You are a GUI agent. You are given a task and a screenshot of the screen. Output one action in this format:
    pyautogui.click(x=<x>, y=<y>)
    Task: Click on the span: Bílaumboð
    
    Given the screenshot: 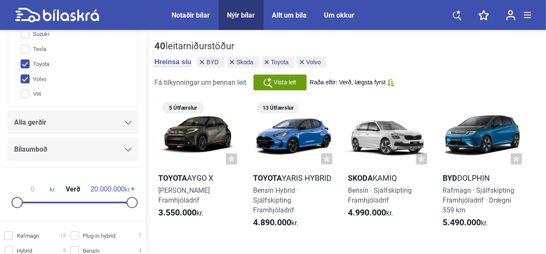 What is the action you would take?
    pyautogui.click(x=30, y=150)
    